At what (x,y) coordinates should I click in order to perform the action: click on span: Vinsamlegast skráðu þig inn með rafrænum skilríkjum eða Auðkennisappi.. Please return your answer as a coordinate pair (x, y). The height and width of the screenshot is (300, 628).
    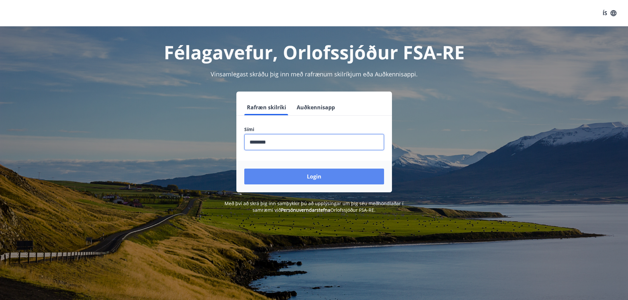
    Looking at the image, I should click on (314, 74).